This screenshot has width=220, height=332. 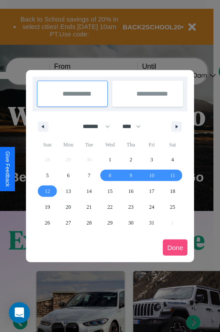 I want to click on span: 17, so click(x=151, y=191).